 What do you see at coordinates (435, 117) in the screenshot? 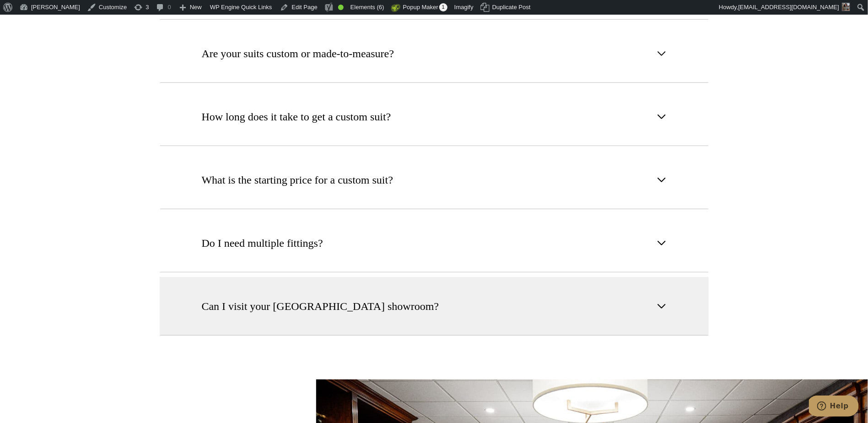
I see `button: How long does it take to get a custom suit?` at bounding box center [435, 117].